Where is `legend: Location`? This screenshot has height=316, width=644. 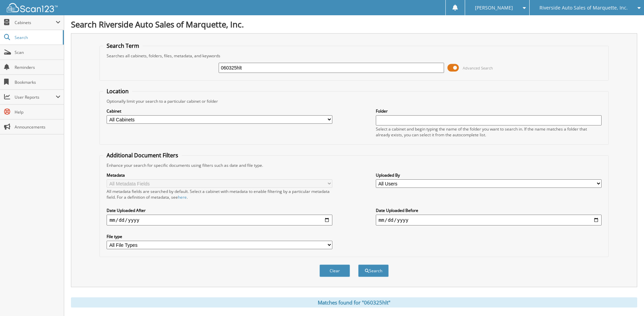
legend: Location is located at coordinates (118, 91).